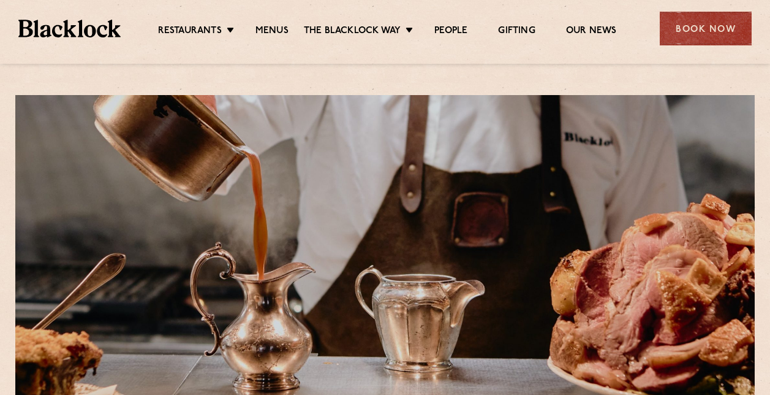  Describe the element at coordinates (190, 32) in the screenshot. I see `a: Restaurants` at that location.